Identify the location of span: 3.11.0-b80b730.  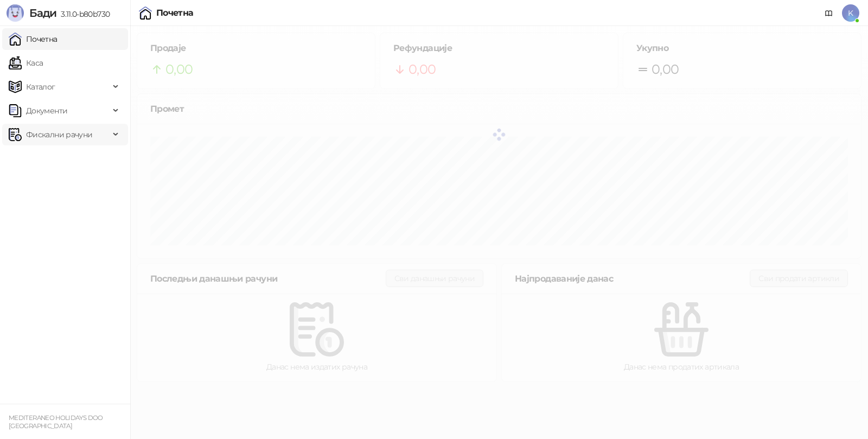
(83, 14).